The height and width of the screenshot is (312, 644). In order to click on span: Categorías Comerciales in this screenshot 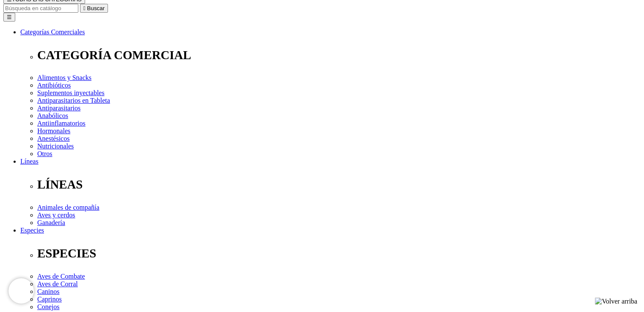, I will do `click(52, 32)`.